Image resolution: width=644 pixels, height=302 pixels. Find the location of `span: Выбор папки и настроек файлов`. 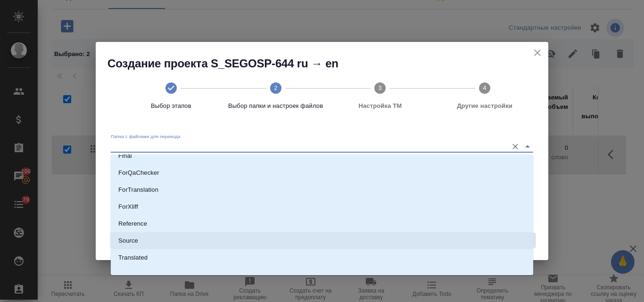

span: Выбор папки и настроек файлов is located at coordinates (276, 106).